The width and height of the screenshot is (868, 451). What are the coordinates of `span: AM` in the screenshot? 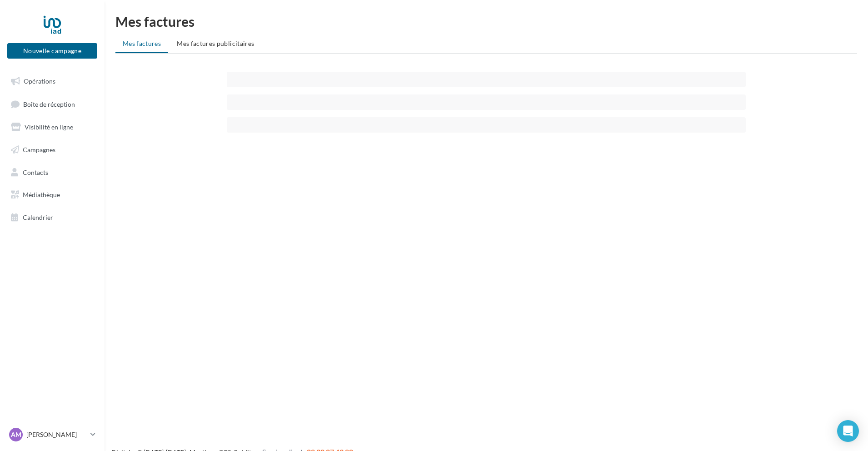 It's located at (16, 435).